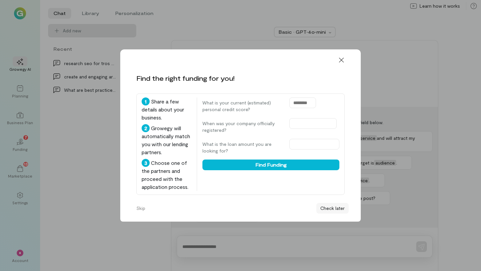 The width and height of the screenshot is (481, 271). Describe the element at coordinates (166, 140) in the screenshot. I see `div: Growegy will automatically match you with our lending partners.` at that location.